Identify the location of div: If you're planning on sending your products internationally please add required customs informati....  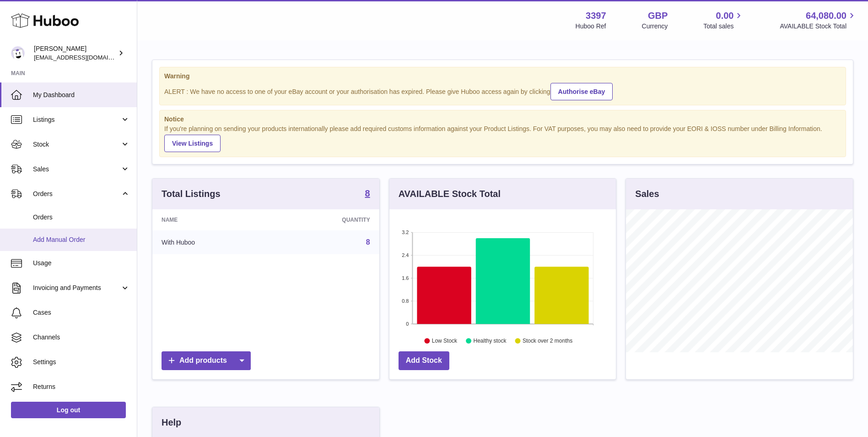
(503, 139).